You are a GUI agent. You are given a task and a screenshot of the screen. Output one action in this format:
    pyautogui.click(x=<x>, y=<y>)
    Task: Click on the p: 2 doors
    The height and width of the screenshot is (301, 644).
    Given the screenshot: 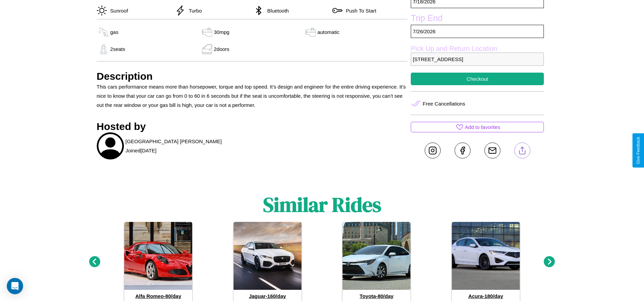 What is the action you would take?
    pyautogui.click(x=222, y=49)
    